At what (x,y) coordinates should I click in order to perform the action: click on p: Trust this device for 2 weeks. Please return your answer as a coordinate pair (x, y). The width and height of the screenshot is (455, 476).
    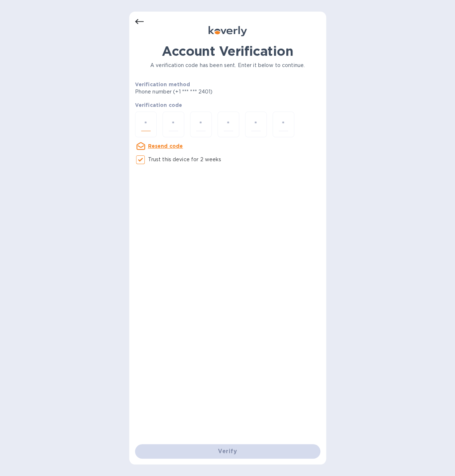
    Looking at the image, I should click on (185, 160).